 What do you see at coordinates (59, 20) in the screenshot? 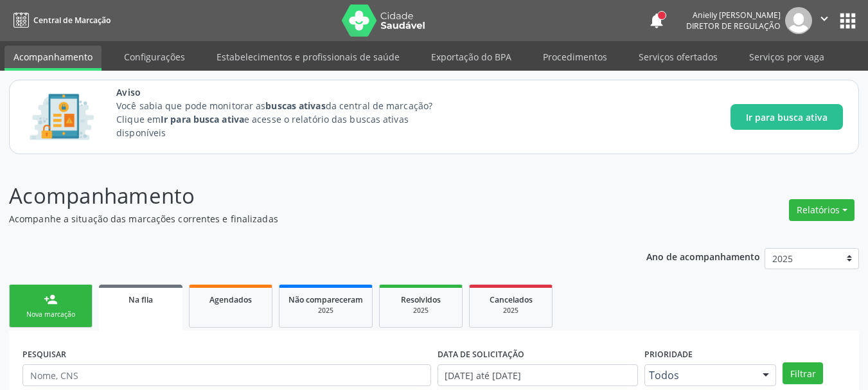
I see `a: Central de Marcação` at bounding box center [59, 20].